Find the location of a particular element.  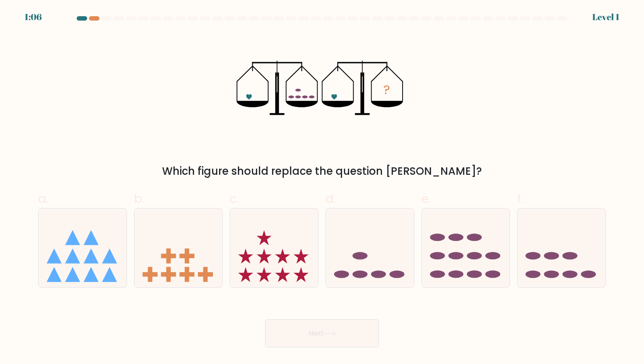

div: 1:06 is located at coordinates (33, 17).